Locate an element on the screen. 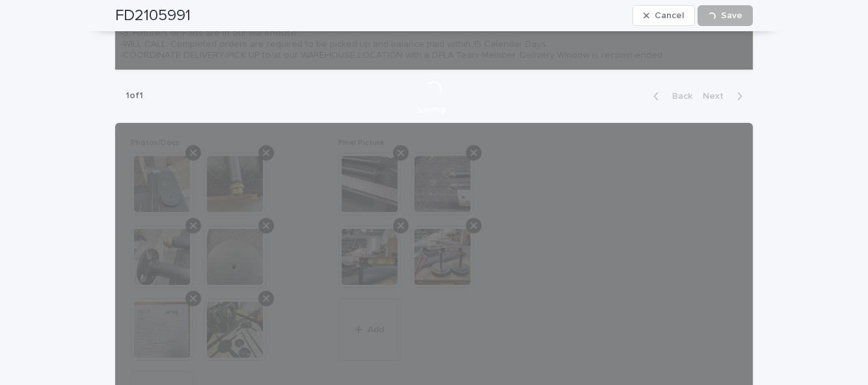  span: Save is located at coordinates (731, 16).